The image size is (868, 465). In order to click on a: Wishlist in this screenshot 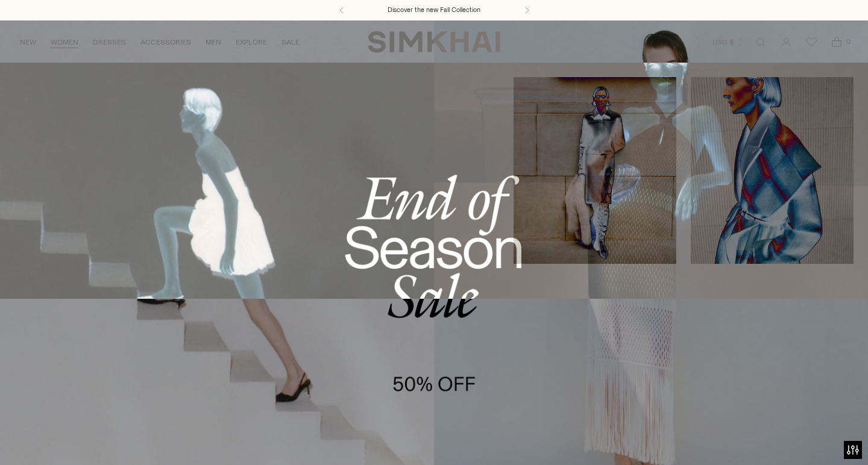, I will do `click(811, 42)`.